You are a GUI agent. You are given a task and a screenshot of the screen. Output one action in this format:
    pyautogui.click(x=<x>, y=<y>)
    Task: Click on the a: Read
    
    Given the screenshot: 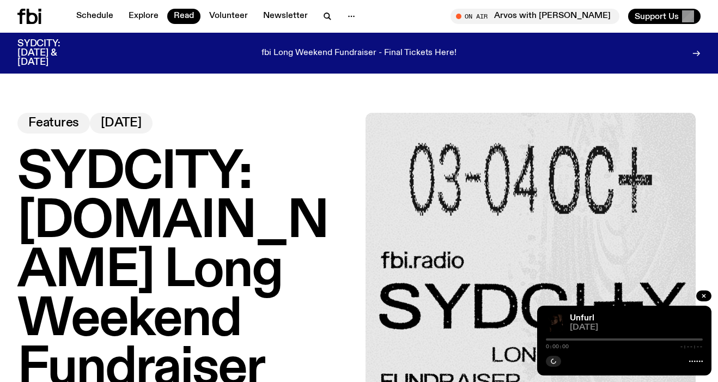 What is the action you would take?
    pyautogui.click(x=184, y=16)
    